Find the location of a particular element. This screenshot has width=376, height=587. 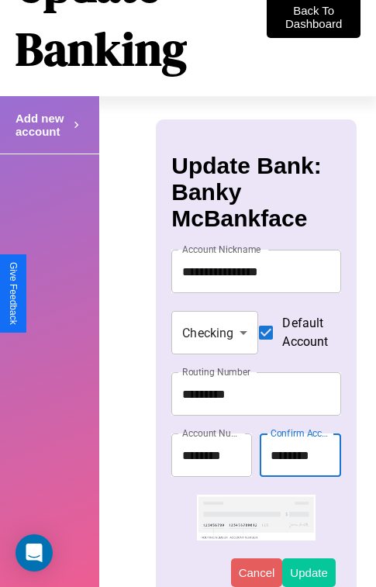

label: Account Number is located at coordinates (213, 432).